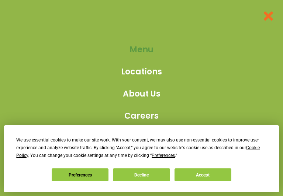 The height and width of the screenshot is (196, 283). What do you see at coordinates (142, 94) in the screenshot?
I see `span: About Us` at bounding box center [142, 94].